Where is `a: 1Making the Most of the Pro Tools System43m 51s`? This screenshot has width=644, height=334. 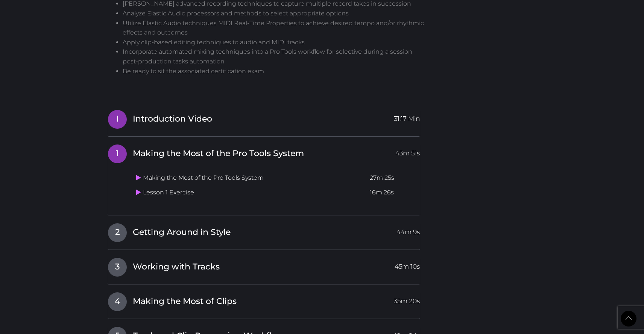
a: 1Making the Most of the Pro Tools System43m 51s is located at coordinates (263, 152).